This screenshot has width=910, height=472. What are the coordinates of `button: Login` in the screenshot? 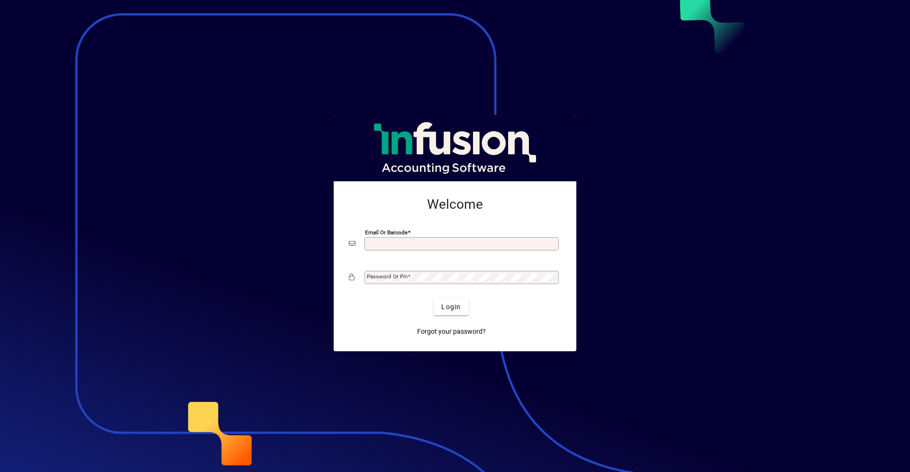 It's located at (451, 307).